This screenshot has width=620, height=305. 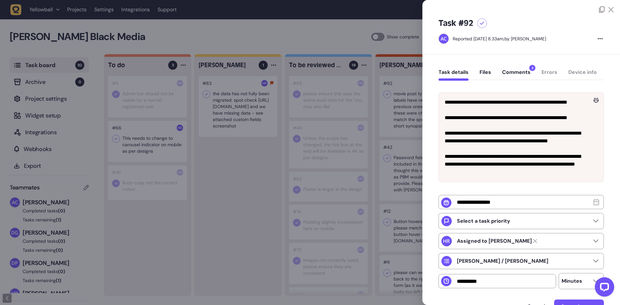 I want to click on button: Open LiveChat chat widget, so click(x=15, y=12).